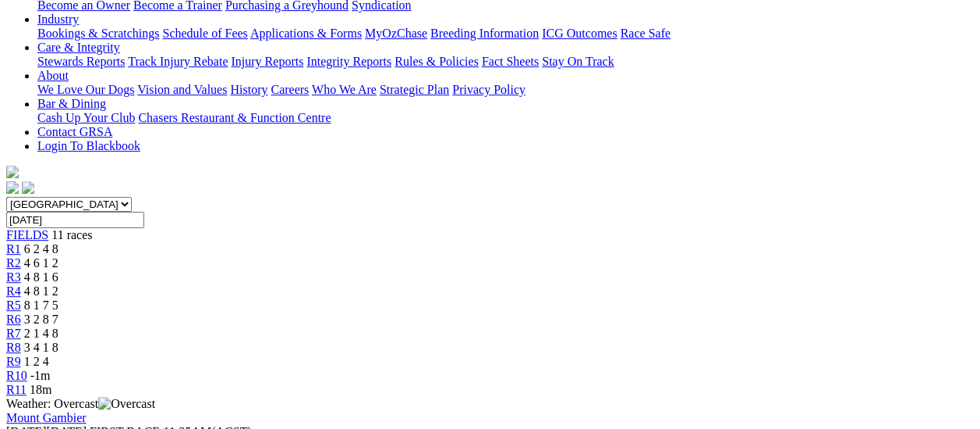 This screenshot has width=980, height=429. What do you see at coordinates (127, 404) in the screenshot?
I see `img: Overcast` at bounding box center [127, 404].